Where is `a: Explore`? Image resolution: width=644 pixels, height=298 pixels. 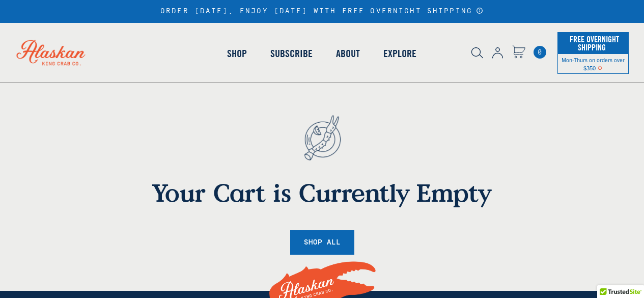 a: Explore is located at coordinates (400, 54).